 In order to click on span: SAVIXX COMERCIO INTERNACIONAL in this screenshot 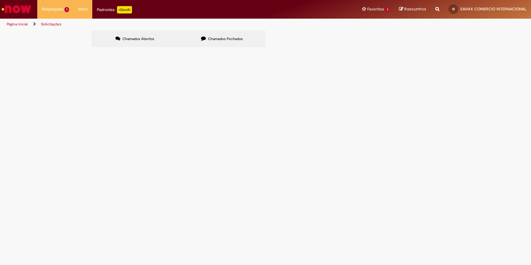, I will do `click(493, 9)`.